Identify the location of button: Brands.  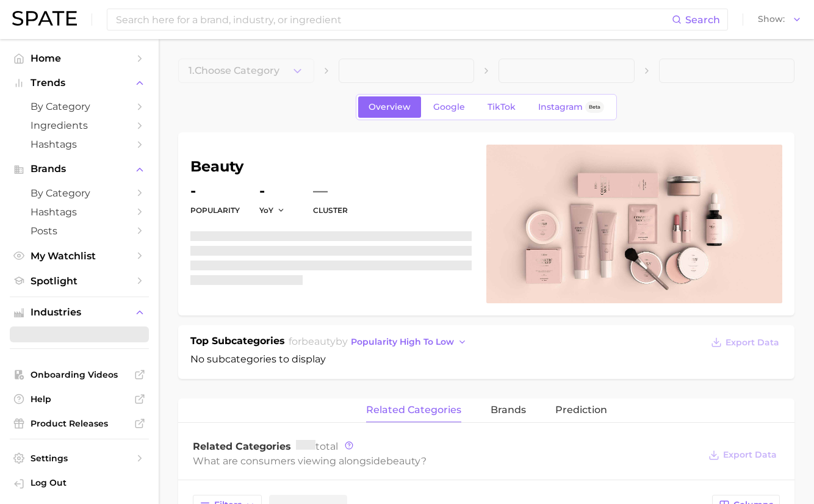
(79, 169).